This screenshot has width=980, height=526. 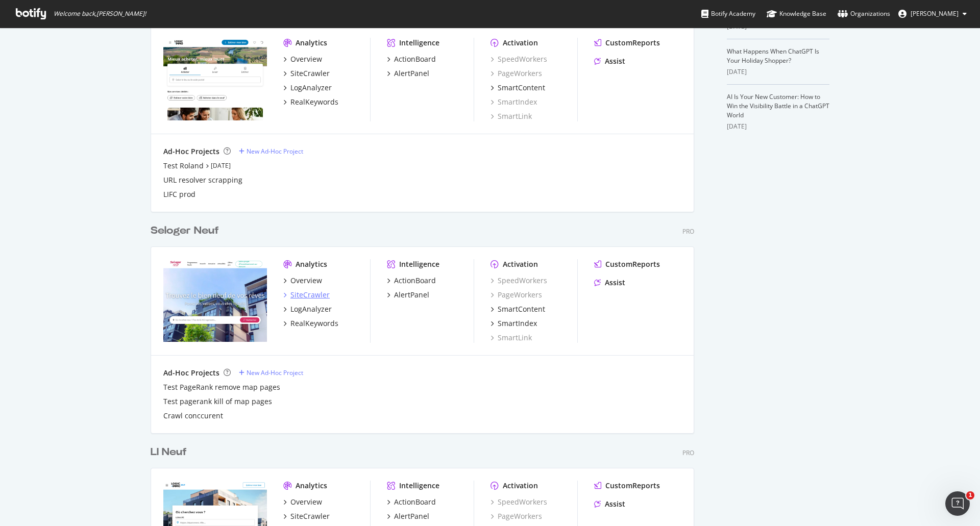 What do you see at coordinates (217, 402) in the screenshot?
I see `div: Test pagerank kill of map pages` at bounding box center [217, 402].